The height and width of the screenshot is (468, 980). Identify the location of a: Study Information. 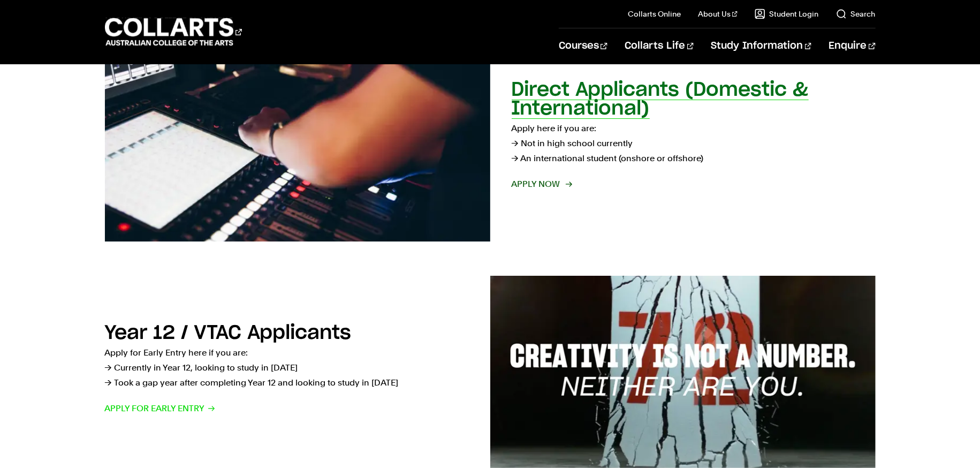
(761, 46).